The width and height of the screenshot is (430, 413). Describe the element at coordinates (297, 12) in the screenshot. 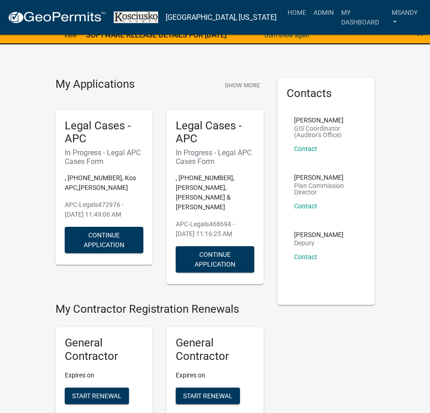

I see `a: Home` at that location.